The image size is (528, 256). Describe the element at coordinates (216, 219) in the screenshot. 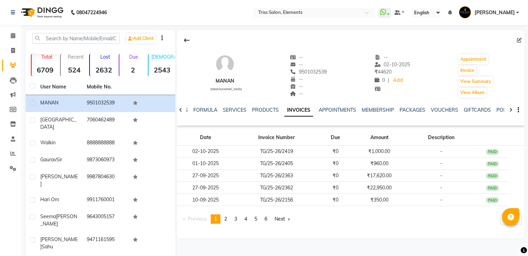

I see `span: 1` at that location.